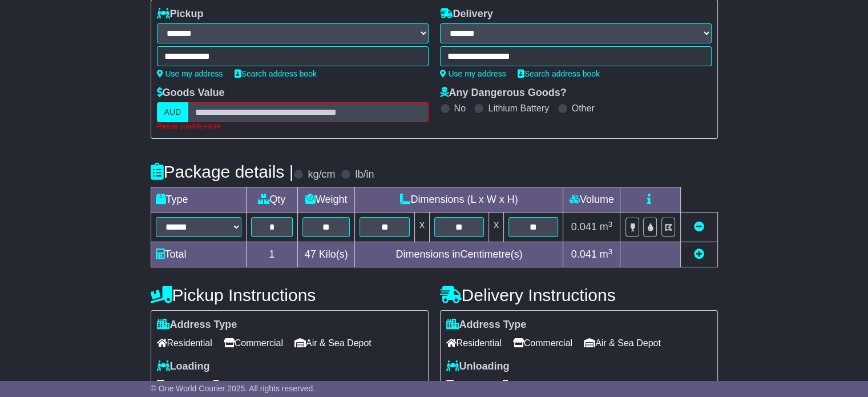 This screenshot has height=397, width=868. Describe the element at coordinates (311, 254) in the screenshot. I see `span: 47` at that location.